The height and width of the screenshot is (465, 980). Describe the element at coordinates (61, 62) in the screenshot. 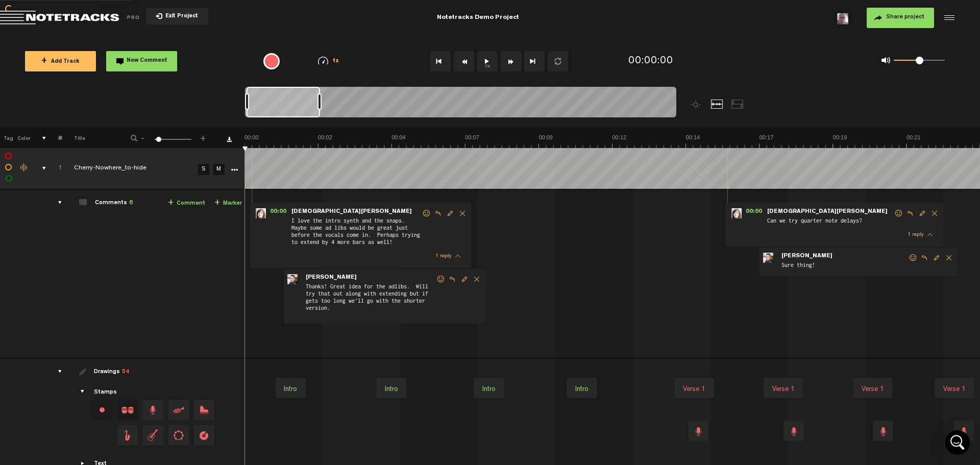

I see `span: Add Track` at that location.